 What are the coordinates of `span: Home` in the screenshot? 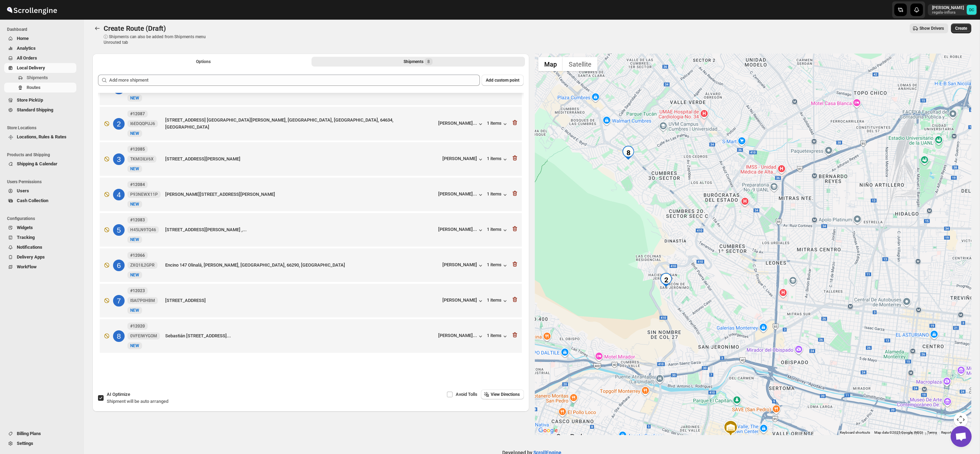 It's located at (23, 38).